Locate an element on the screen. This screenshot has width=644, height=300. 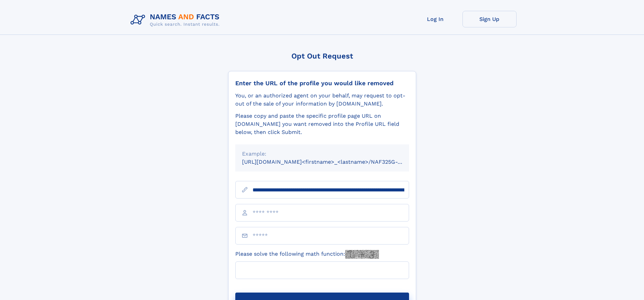
img: Logo Names and Facts is located at coordinates (176, 20).